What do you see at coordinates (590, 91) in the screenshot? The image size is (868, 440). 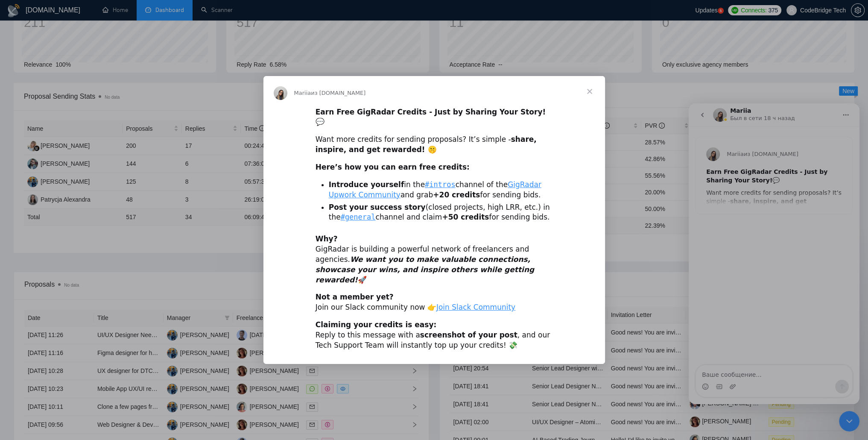 I see `span: Закрыть` at bounding box center [590, 91].